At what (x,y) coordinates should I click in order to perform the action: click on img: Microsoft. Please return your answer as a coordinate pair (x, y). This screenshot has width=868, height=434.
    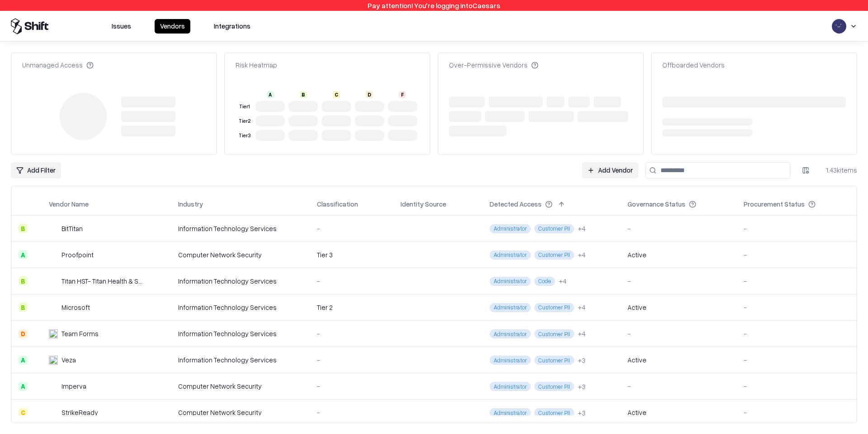
    Looking at the image, I should click on (53, 307).